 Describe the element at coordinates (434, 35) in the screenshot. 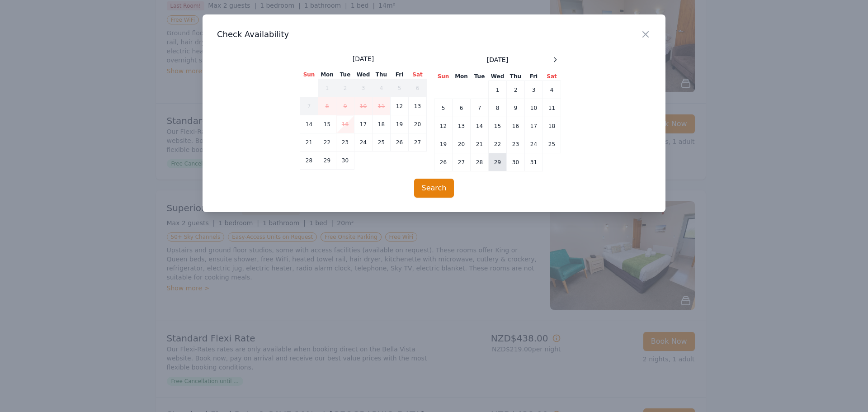

I see `h3: Check Availability` at that location.